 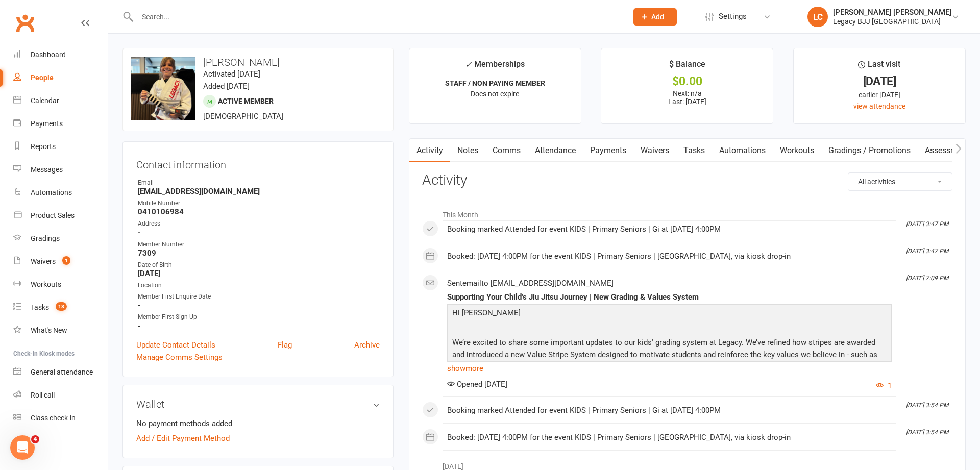 What do you see at coordinates (494, 94) in the screenshot?
I see `span: Does not expire` at bounding box center [494, 94].